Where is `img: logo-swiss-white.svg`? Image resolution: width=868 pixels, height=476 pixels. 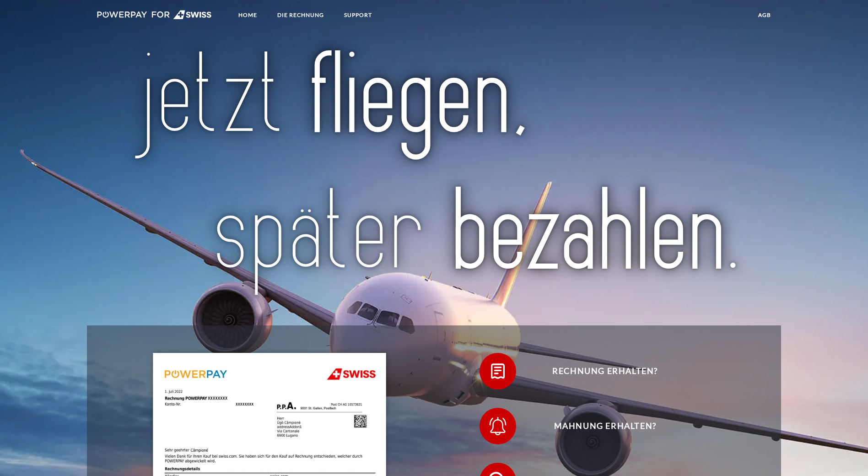
img: logo-swiss-white.svg is located at coordinates (154, 15).